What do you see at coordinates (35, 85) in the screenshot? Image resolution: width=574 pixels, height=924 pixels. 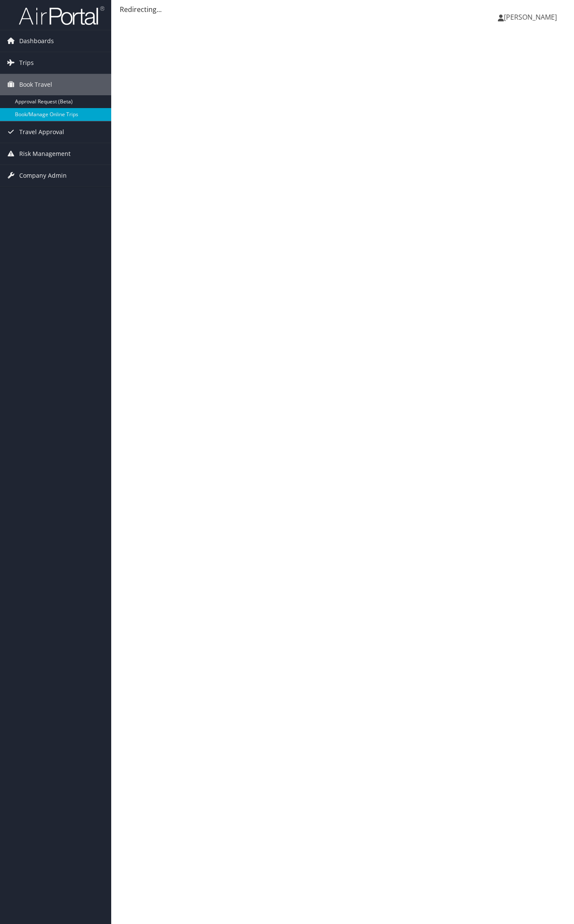 I see `span: Book Travel` at bounding box center [35, 85].